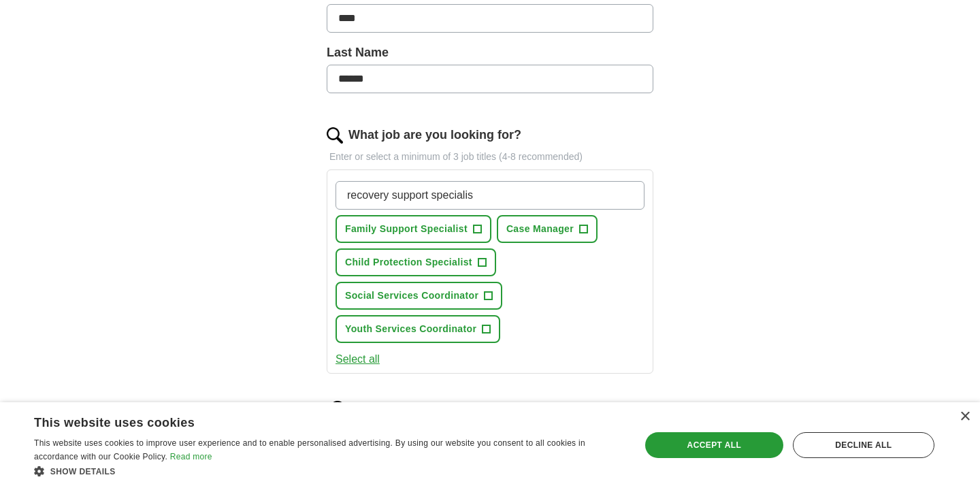 The height and width of the screenshot is (488, 980). I want to click on div: Decline all, so click(863, 445).